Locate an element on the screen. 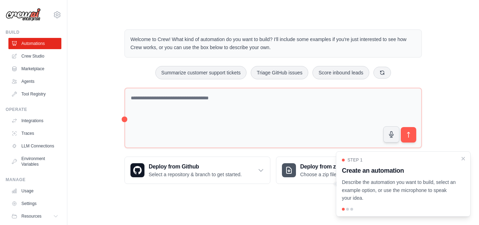 The width and height of the screenshot is (479, 225). a: Tool Registry is located at coordinates (35, 94).